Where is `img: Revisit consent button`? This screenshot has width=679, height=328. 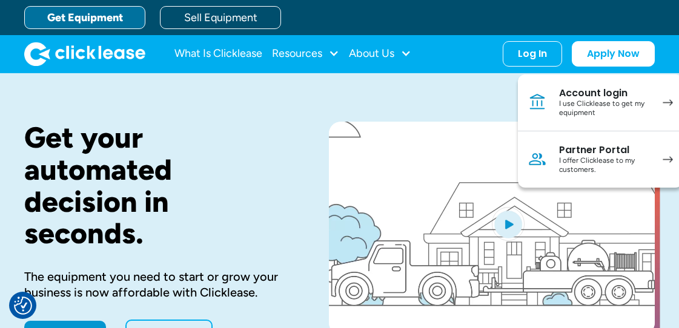 img: Revisit consent button is located at coordinates (23, 306).